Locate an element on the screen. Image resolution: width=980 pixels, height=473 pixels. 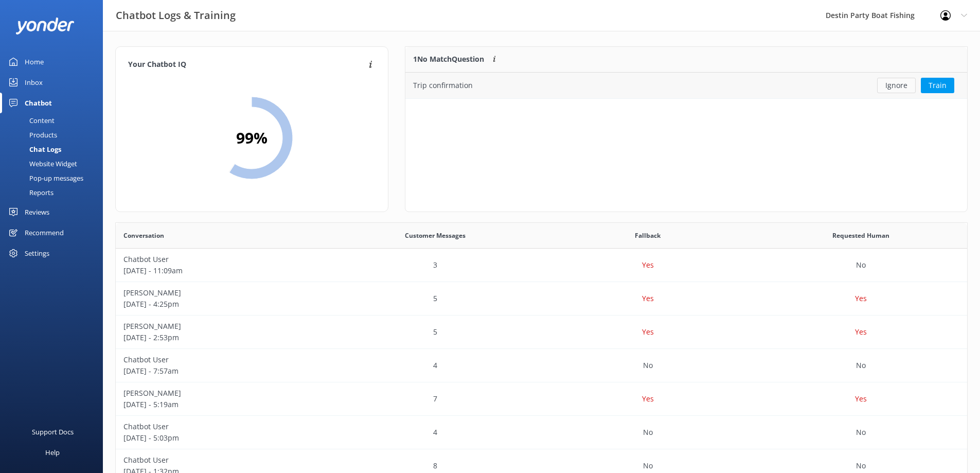
div: Content is located at coordinates (30, 120).